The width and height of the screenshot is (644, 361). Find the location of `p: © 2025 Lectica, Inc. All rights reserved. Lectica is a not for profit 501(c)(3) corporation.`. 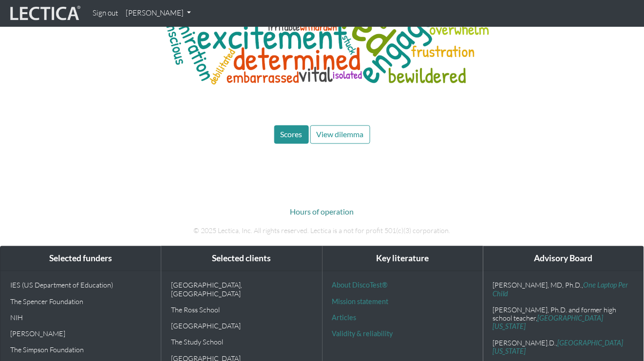

p: © 2025 Lectica, Inc. All rights reserved. Lectica is a not for profit 501(c)(3) corporation. is located at coordinates (322, 231).